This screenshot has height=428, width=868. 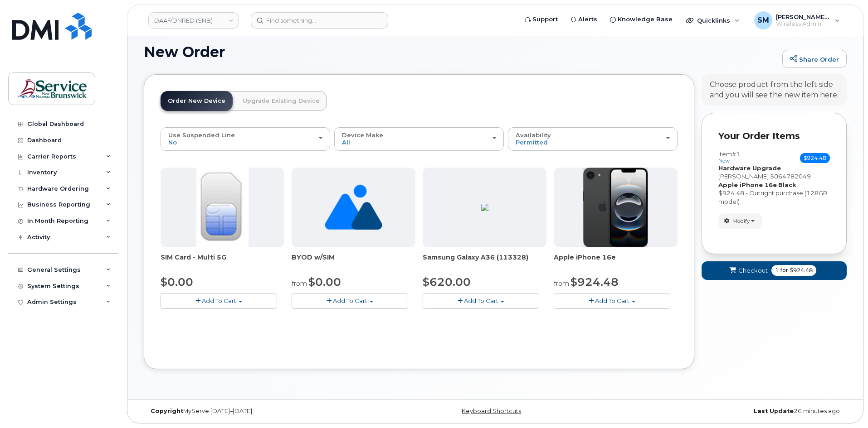 What do you see at coordinates (791, 177) in the screenshot?
I see `span: 5064782049` at bounding box center [791, 177].